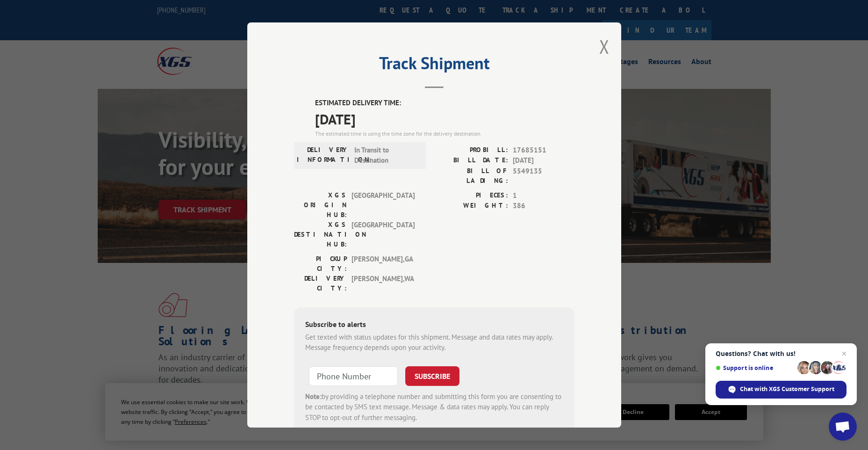 This screenshot has width=868, height=450. Describe the element at coordinates (843, 427) in the screenshot. I see `div: Open chat` at that location.